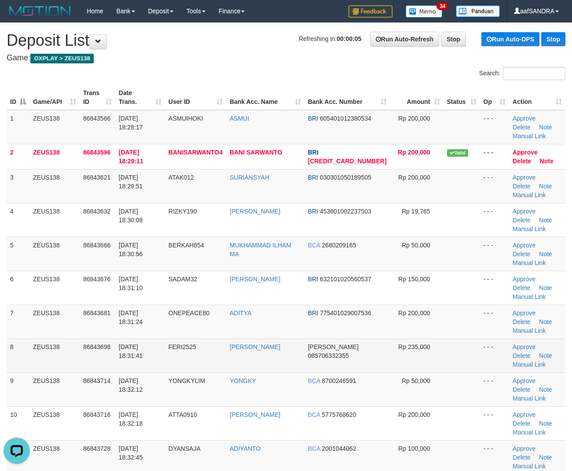 The width and height of the screenshot is (572, 471). I want to click on span: 86843566, so click(97, 118).